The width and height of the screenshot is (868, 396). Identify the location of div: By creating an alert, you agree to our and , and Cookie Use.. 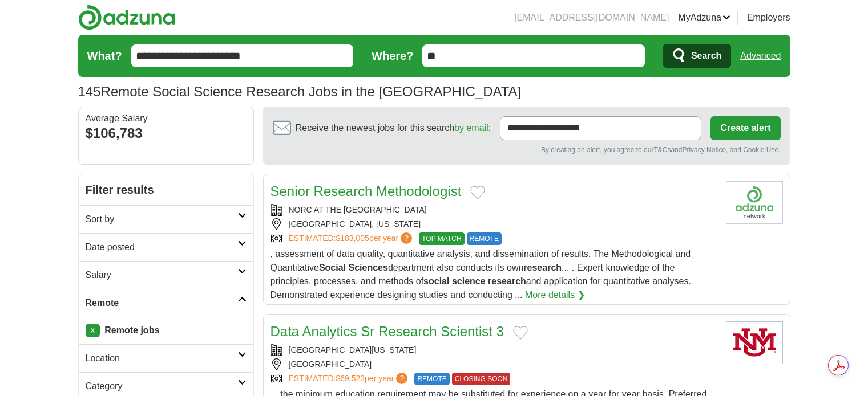
(527, 150).